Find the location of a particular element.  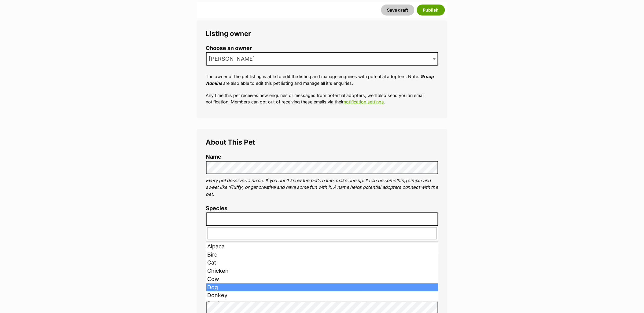

p: Every pet deserves a name. If you don’t know the pet’s name, make one up! It can be something sim... is located at coordinates (322, 188).